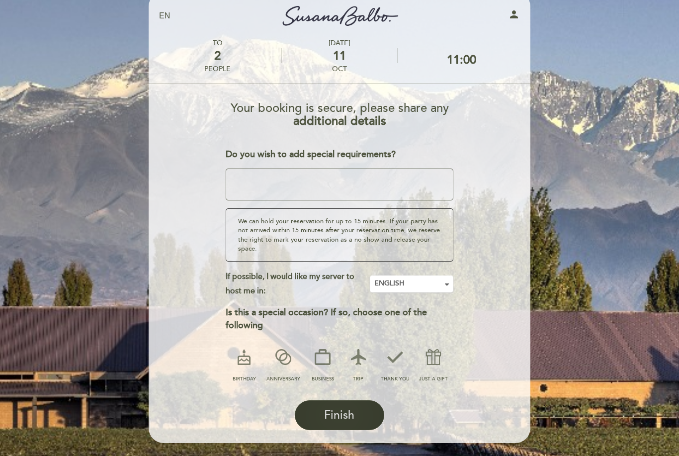  Describe the element at coordinates (322, 379) in the screenshot. I see `span: business` at that location.